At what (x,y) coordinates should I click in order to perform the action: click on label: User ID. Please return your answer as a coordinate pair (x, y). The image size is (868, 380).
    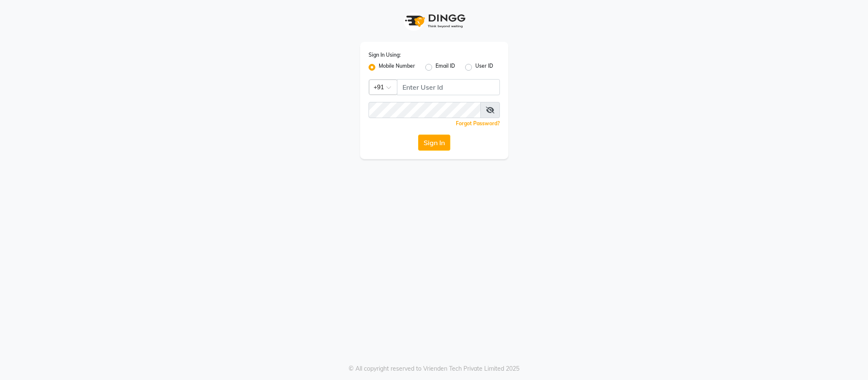
    Looking at the image, I should click on (484, 67).